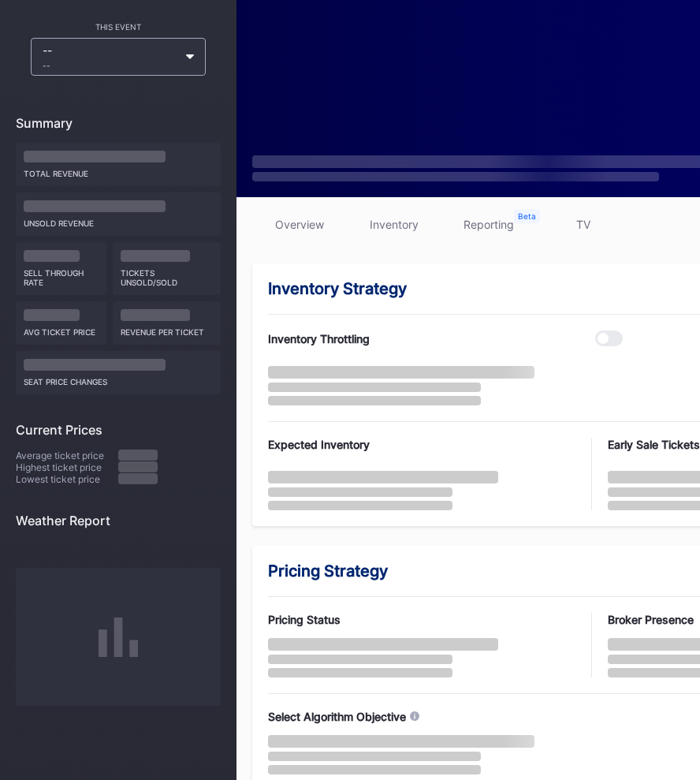 Image resolution: width=700 pixels, height=780 pixels. Describe the element at coordinates (167, 274) in the screenshot. I see `div: Tickets Unsold/Sold` at that location.